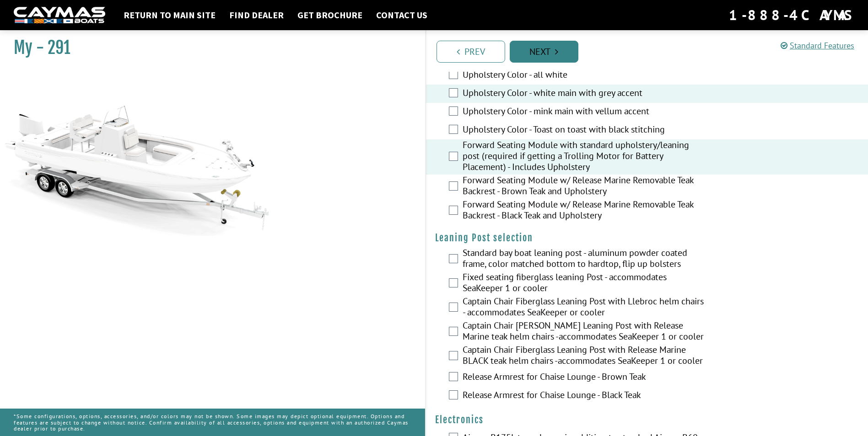 This screenshot has width=868, height=436. I want to click on p: *Some configurations, options, accessories, and/or colors may not be shown. Some images may depic..., so click(212, 422).